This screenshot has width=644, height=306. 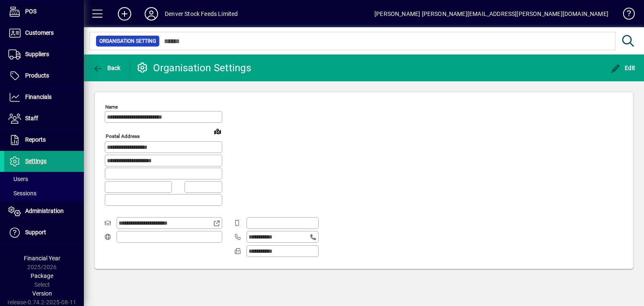 What do you see at coordinates (107, 68) in the screenshot?
I see `app-page-header-button: Back` at bounding box center [107, 68].